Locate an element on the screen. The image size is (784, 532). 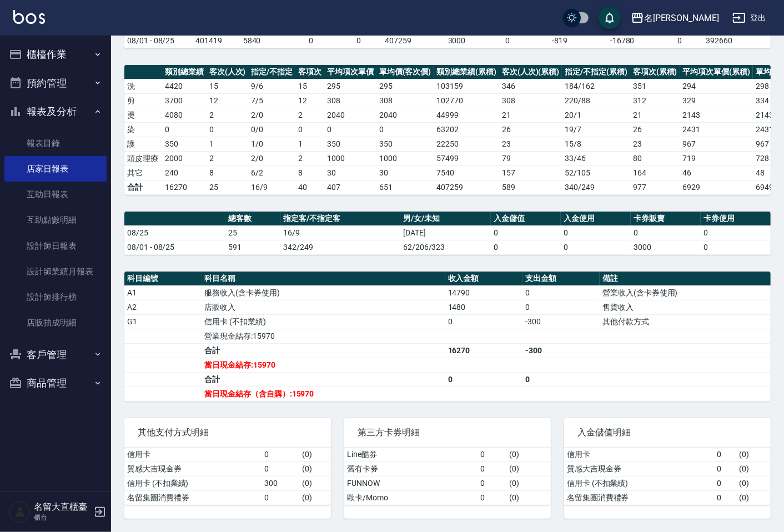
a: 設計師業績月報表 is located at coordinates (56, 272).